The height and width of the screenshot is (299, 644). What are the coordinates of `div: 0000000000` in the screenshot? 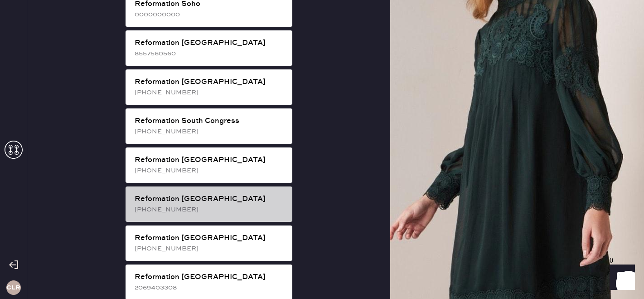 It's located at (210, 14).